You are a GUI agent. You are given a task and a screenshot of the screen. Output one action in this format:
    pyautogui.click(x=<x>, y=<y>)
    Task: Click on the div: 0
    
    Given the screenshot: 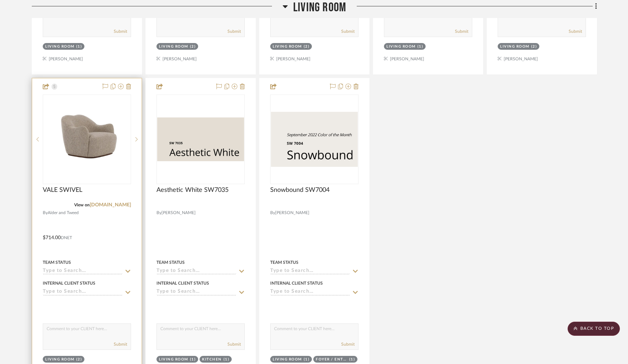 What is the action you would take?
    pyautogui.click(x=201, y=139)
    